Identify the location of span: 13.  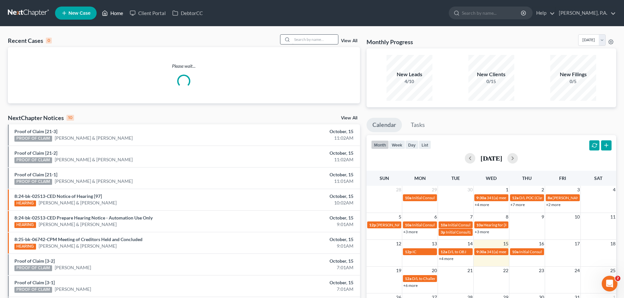
(434, 244).